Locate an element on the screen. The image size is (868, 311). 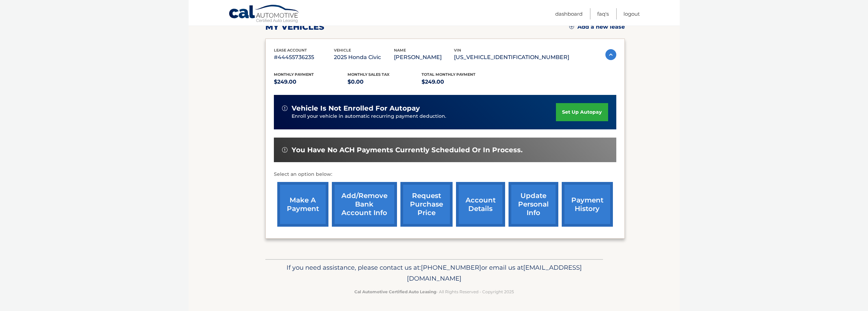
p: #44455736235 is located at coordinates (304, 58).